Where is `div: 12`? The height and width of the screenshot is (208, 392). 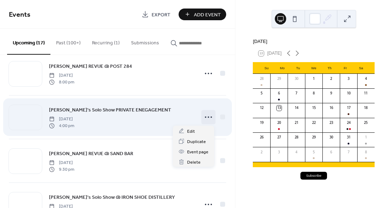 div: 12 is located at coordinates (262, 108).